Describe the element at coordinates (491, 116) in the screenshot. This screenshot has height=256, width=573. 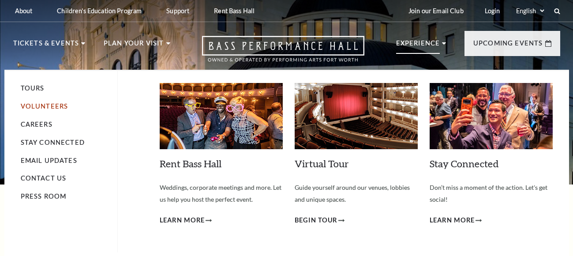
I see `img: social2_mega-nav-individual-block_279x150.jpg` at that location.